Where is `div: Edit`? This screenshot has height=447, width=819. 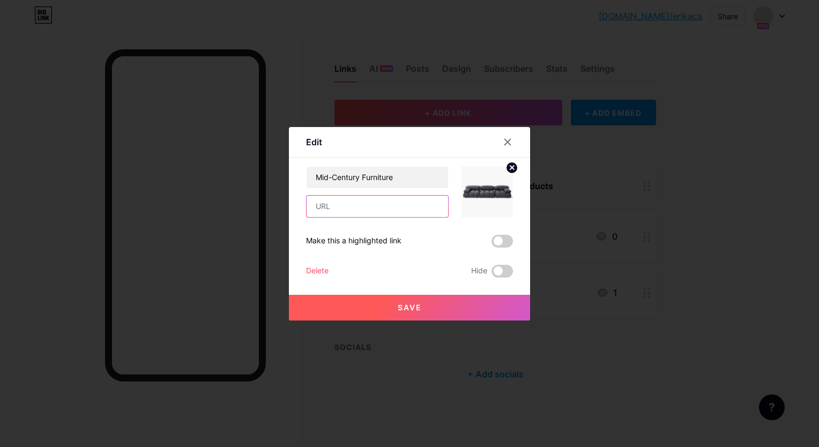 div: Edit is located at coordinates (314, 142).